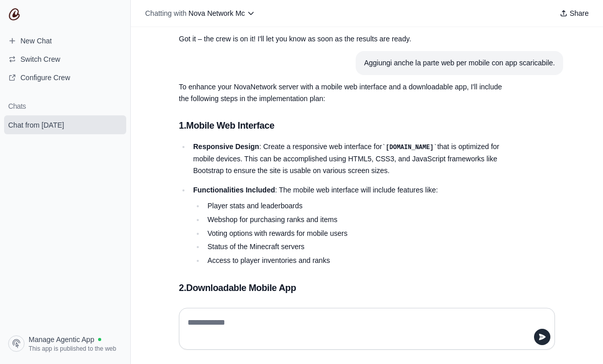  Describe the element at coordinates (342, 39) in the screenshot. I see `section: Response` at that location.